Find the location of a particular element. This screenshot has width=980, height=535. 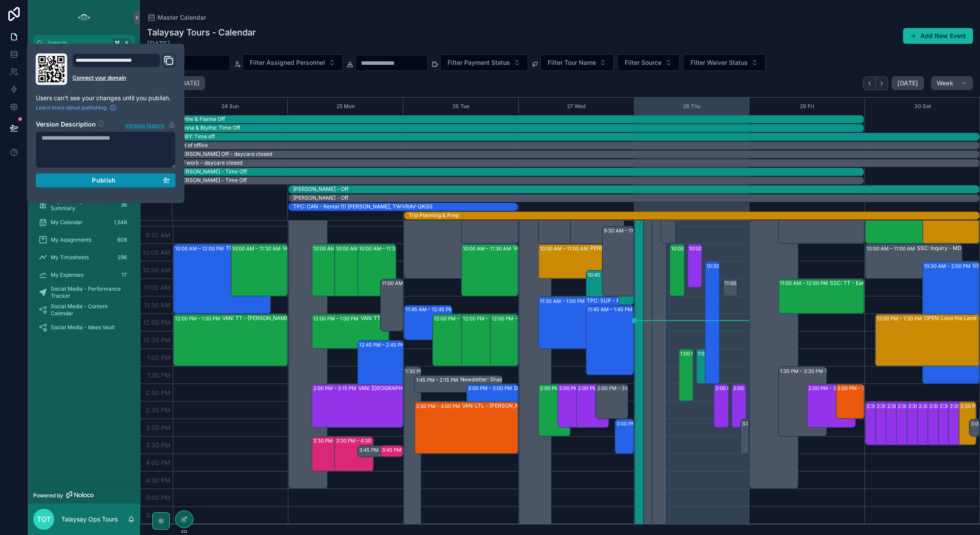

div: 12:45 PM – 2:45 PM is located at coordinates (384, 345).